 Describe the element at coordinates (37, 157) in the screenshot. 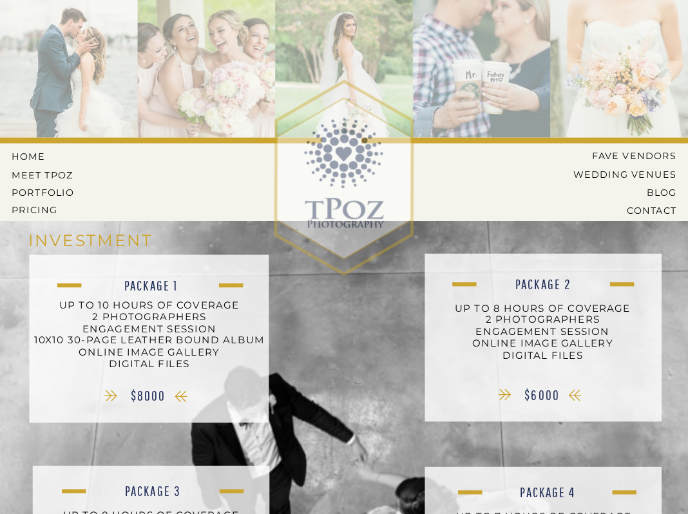

I see `nav: HOME` at that location.